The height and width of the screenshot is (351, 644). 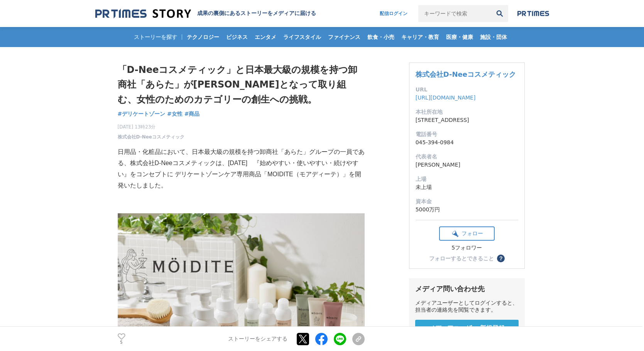 What do you see at coordinates (192, 114) in the screenshot?
I see `span: #商品` at bounding box center [192, 114].